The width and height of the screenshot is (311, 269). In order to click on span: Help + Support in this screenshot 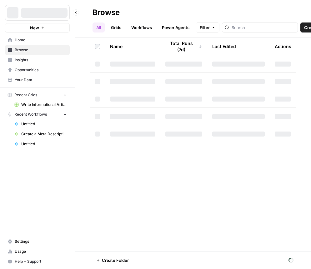, I will do `click(41, 262)`.